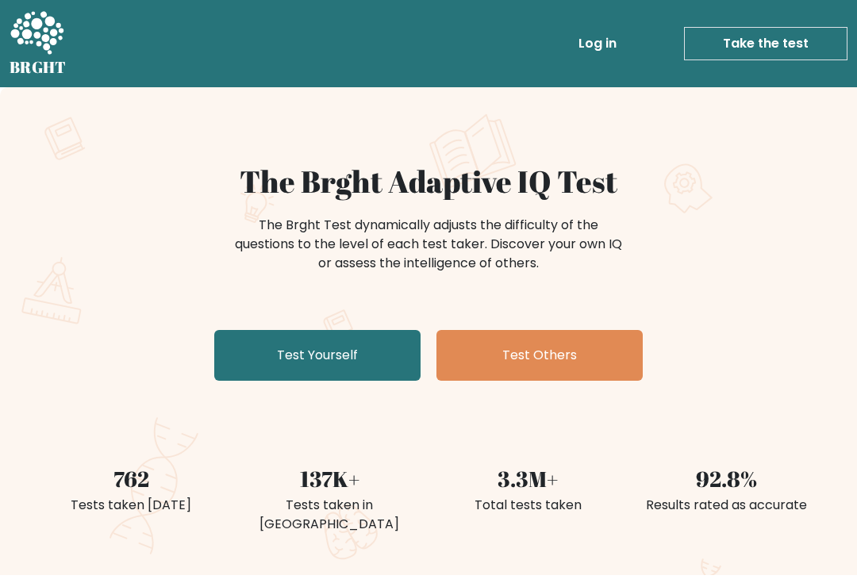 The image size is (857, 583). Describe the element at coordinates (429, 244) in the screenshot. I see `div: The Brght Test dynamically adjusts the difficulty of the questions to the level of each test take...` at that location.